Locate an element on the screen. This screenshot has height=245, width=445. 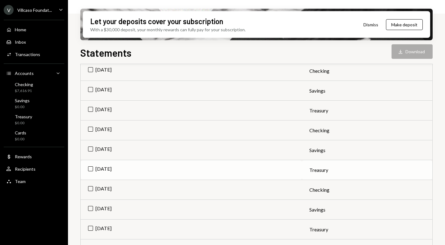
button: Make deposit is located at coordinates (404, 24).